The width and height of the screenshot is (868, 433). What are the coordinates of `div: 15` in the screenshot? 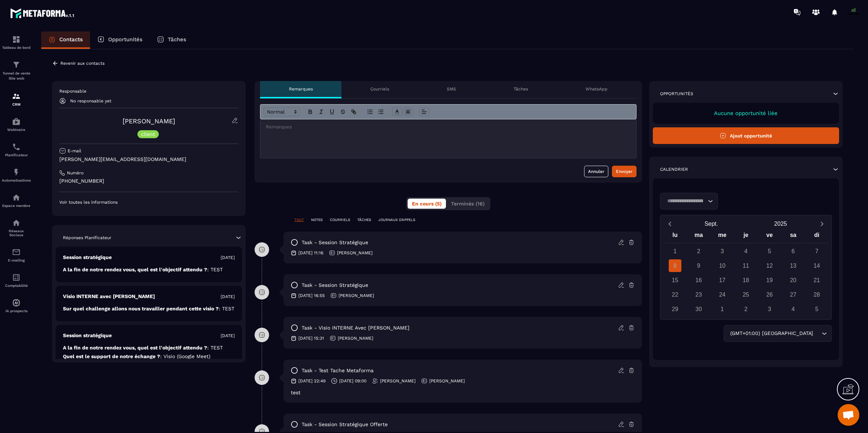 It's located at (674, 280).